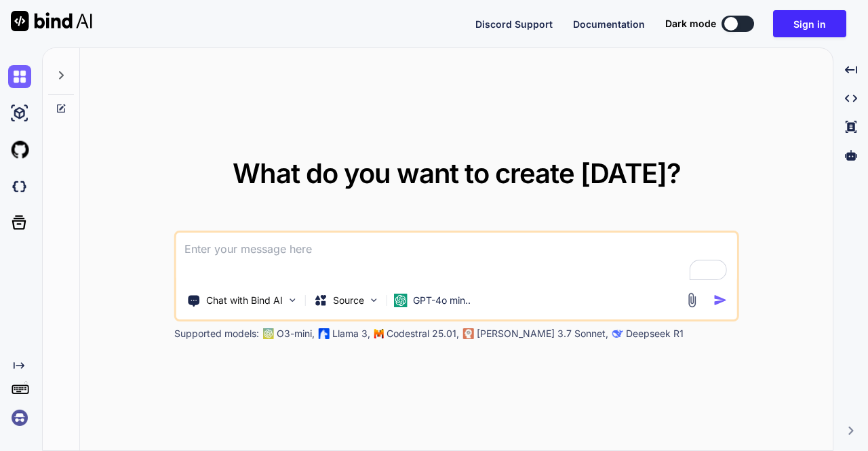 Image resolution: width=868 pixels, height=451 pixels. I want to click on p: Chat with Bind AI, so click(244, 300).